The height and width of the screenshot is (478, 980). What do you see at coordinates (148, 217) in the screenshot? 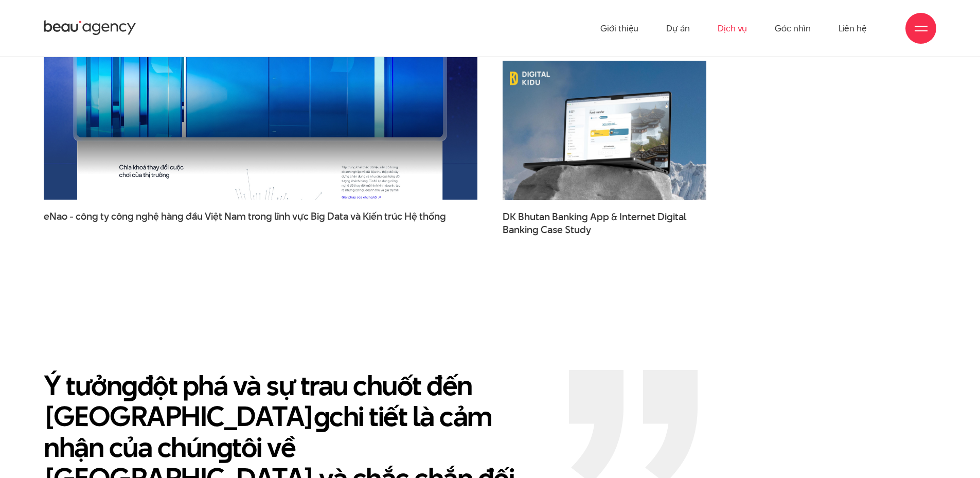
I see `span: nghệ` at bounding box center [148, 217].